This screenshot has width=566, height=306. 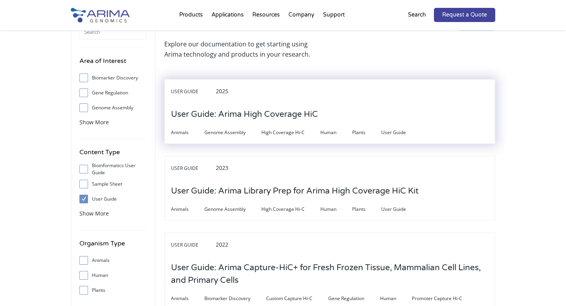 What do you see at coordinates (113, 93) in the screenshot?
I see `label: Gene Regulation` at bounding box center [113, 93].